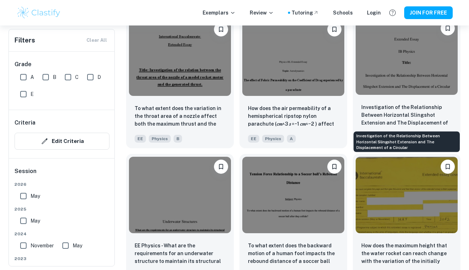  Describe the element at coordinates (407, 142) in the screenshot. I see `div: Investigation of the Relationship Between Horizontal Slingshot Extension and The Displacement of ...` at that location.